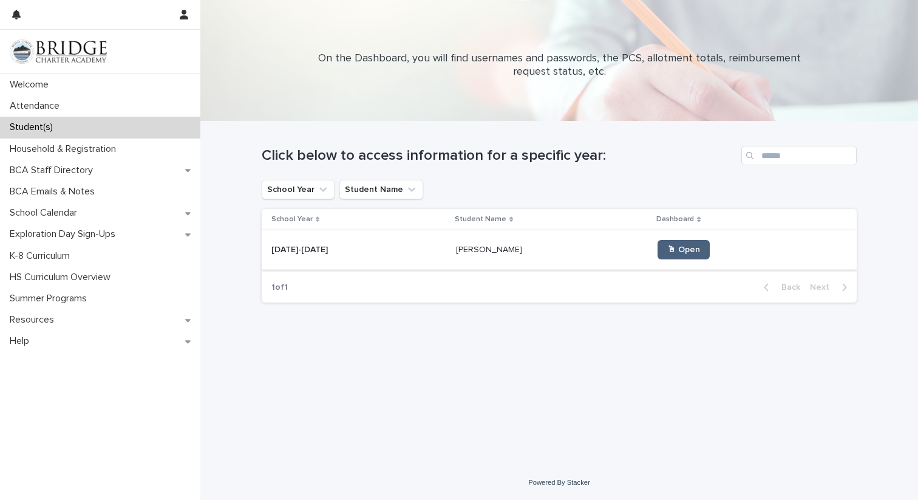 The width and height of the screenshot is (918, 500). I want to click on p: Exploration Day Sign-Ups, so click(65, 234).